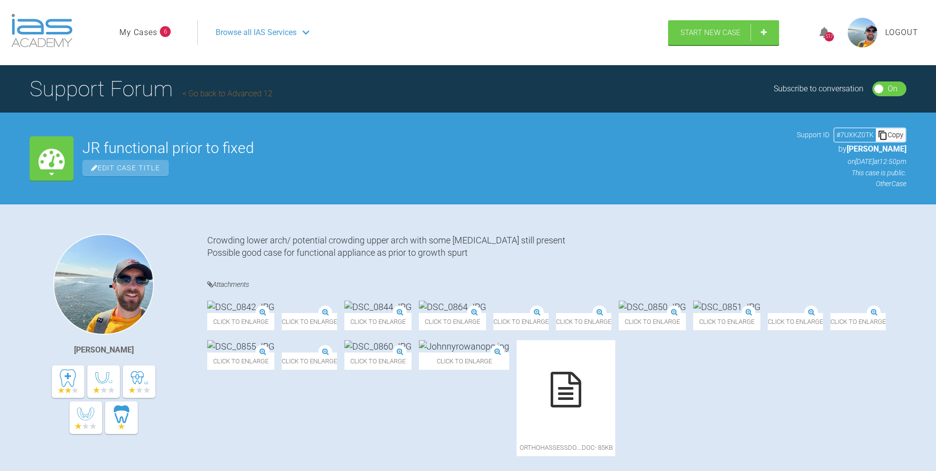  Describe the element at coordinates (851, 149) in the screenshot. I see `p: by` at that location.